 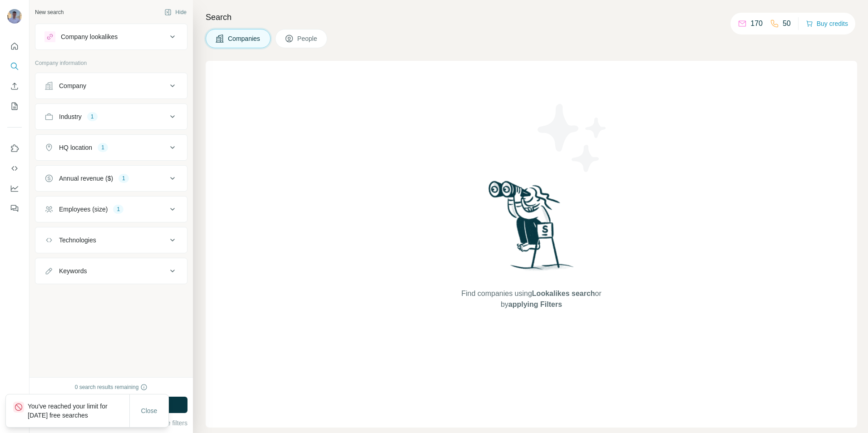 I want to click on button: Technologies, so click(x=111, y=240).